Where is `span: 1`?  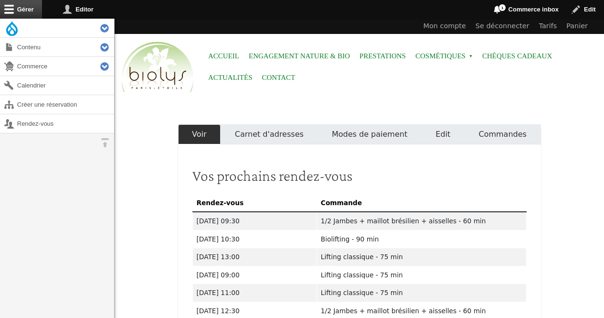
span: 1 is located at coordinates (502, 8).